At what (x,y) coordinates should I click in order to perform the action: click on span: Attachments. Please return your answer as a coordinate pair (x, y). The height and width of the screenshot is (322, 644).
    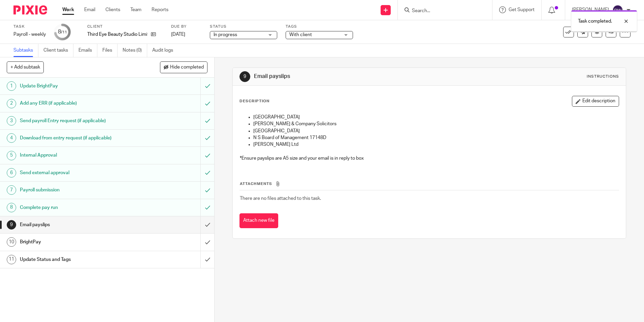
    Looking at the image, I should click on (256, 184).